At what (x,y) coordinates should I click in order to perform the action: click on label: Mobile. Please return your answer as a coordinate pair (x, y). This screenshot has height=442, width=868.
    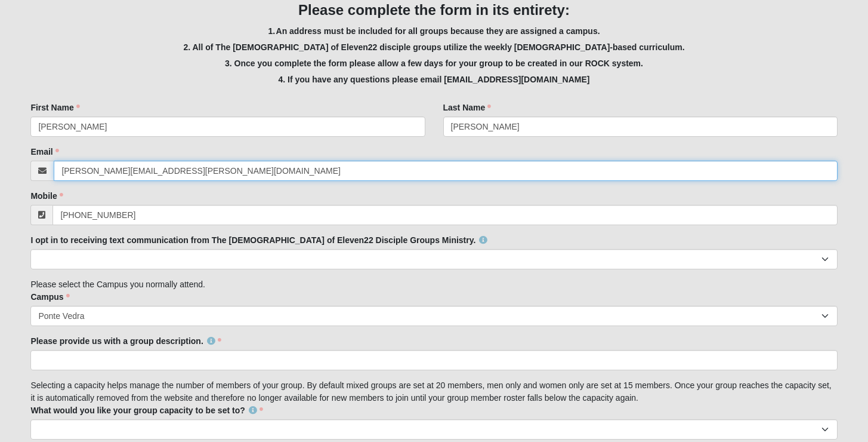
    Looking at the image, I should click on (47, 196).